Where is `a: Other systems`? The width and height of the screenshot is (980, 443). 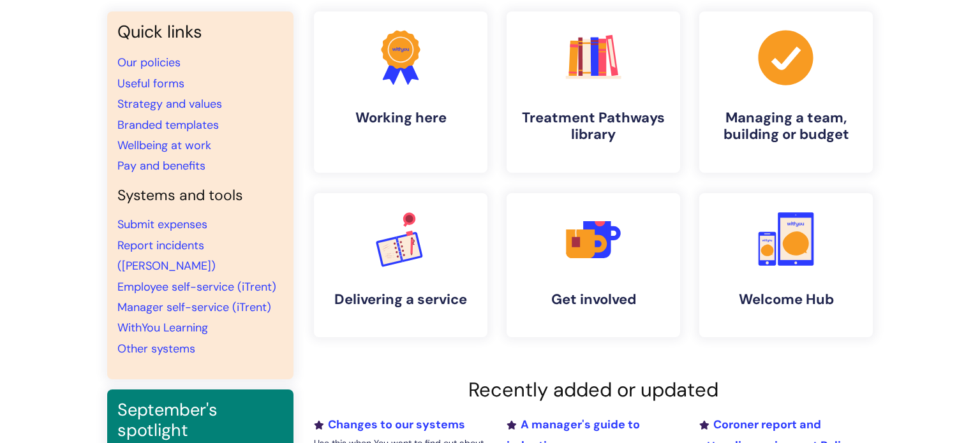
a: Other systems is located at coordinates (156, 349).